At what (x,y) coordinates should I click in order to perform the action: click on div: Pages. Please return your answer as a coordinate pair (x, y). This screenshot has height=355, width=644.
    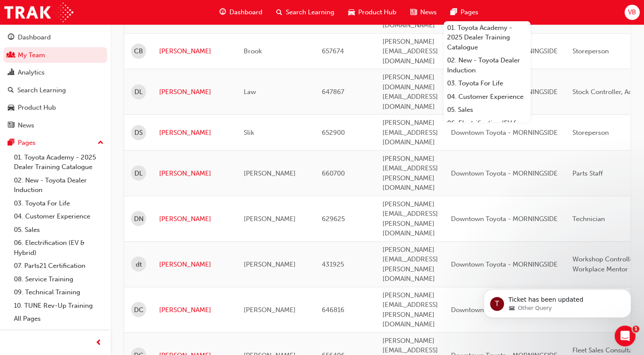
    Looking at the image, I should click on (26, 142).